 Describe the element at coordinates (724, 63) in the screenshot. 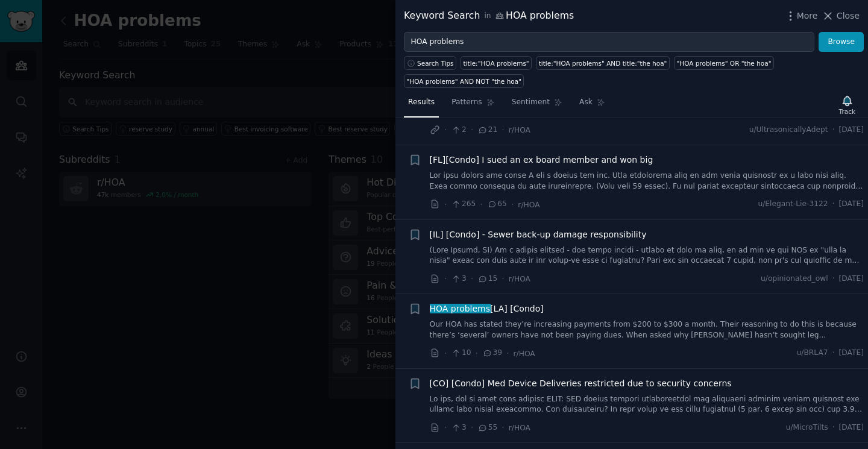

I see `a: "HOA problems" OR "the hoa"` at that location.